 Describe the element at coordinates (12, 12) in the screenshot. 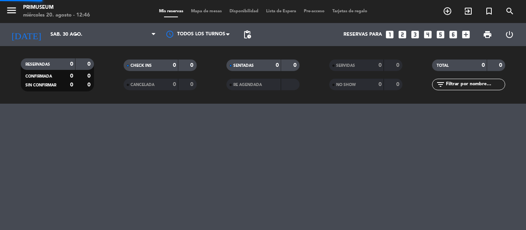

I see `button: menu` at that location.